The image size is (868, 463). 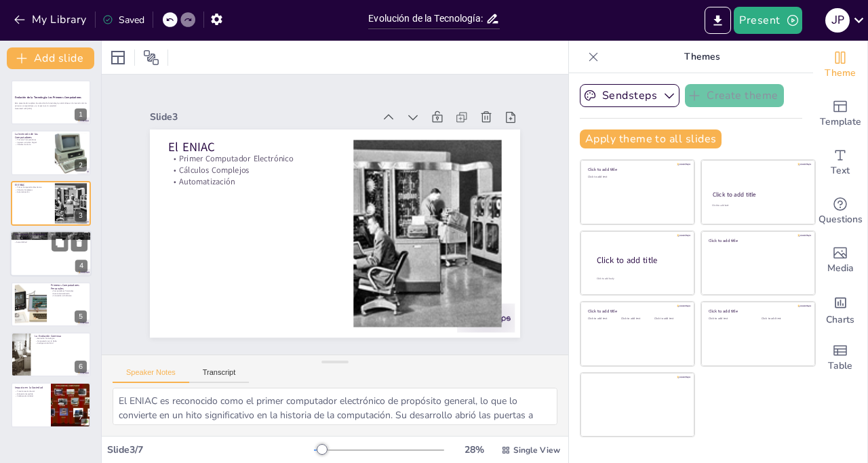 I want to click on p: Innovación en Software, so click(x=68, y=295).